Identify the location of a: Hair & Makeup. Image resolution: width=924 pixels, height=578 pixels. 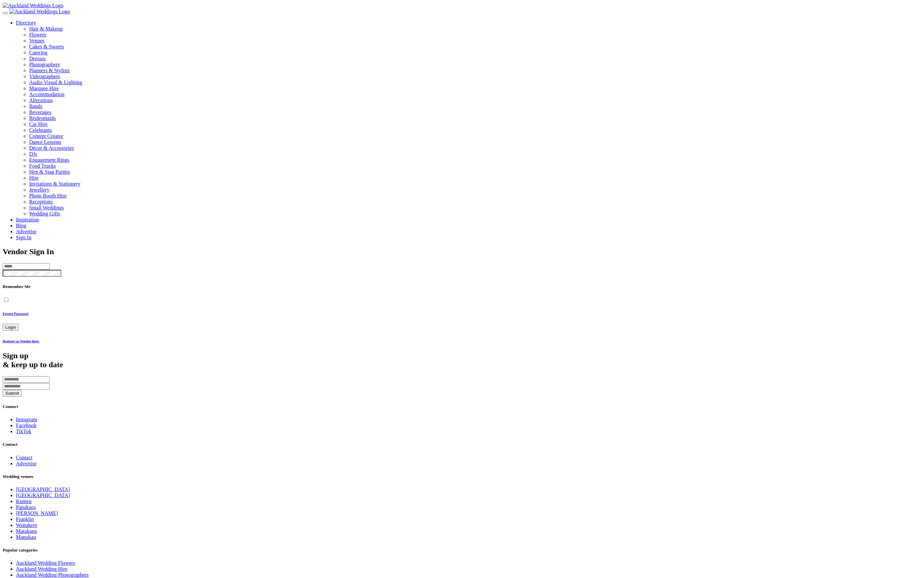
(475, 29).